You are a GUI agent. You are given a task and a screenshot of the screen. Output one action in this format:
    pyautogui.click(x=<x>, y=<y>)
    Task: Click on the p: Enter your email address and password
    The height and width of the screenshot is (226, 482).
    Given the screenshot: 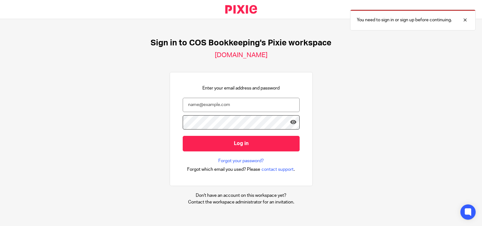 What is the action you would take?
    pyautogui.click(x=241, y=88)
    